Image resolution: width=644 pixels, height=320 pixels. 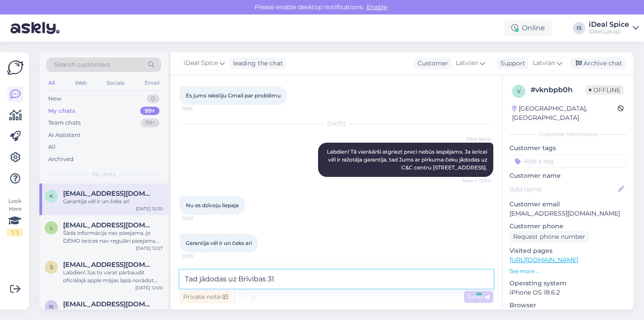 What do you see at coordinates (61, 159) in the screenshot?
I see `div: Archived` at bounding box center [61, 159].